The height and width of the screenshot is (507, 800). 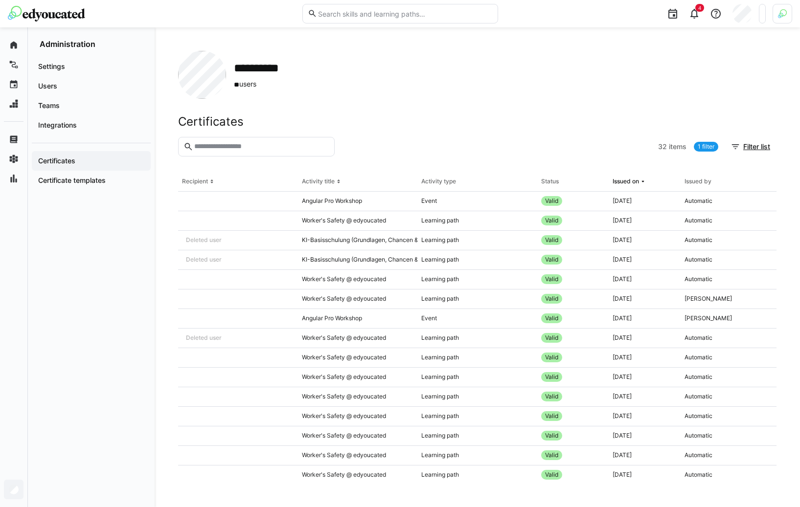 I want to click on span: 4, so click(x=700, y=8).